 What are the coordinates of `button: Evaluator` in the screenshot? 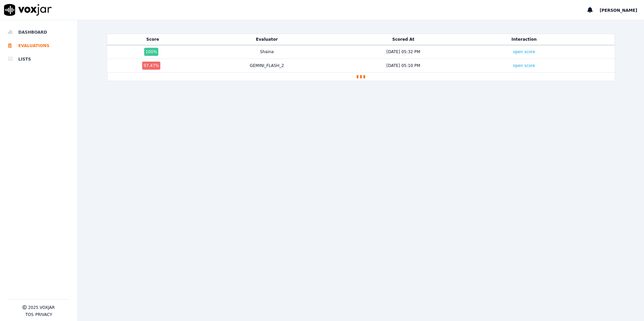 It's located at (267, 39).